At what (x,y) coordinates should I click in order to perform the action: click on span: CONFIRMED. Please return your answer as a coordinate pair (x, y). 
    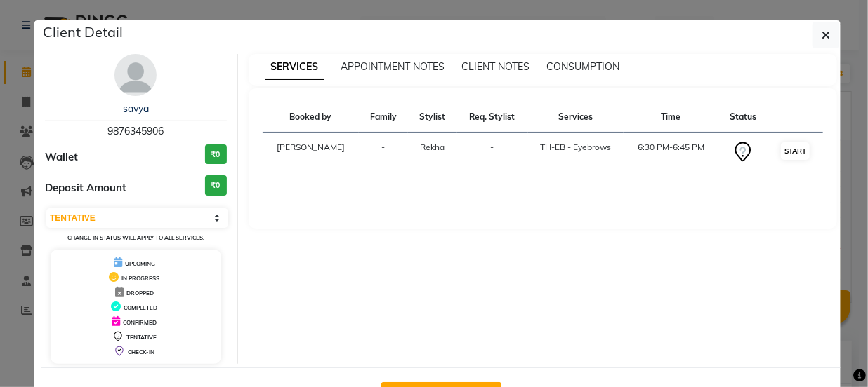
    Looking at the image, I should click on (139, 323).